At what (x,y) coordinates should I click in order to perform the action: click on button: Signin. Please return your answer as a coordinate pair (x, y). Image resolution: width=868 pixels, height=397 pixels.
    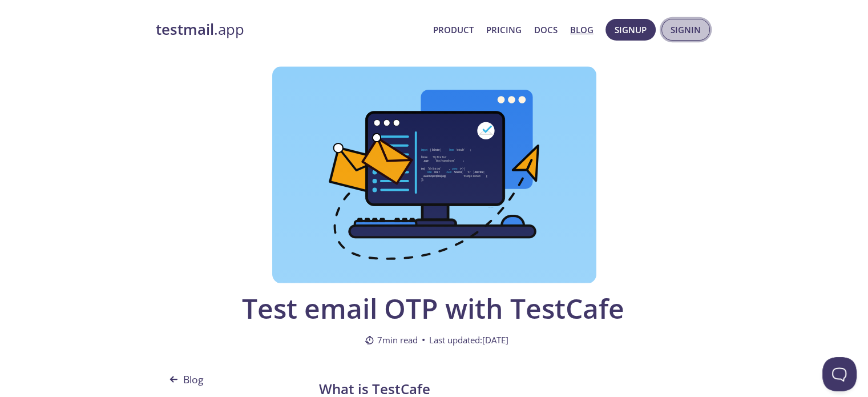
    Looking at the image, I should click on (686, 29).